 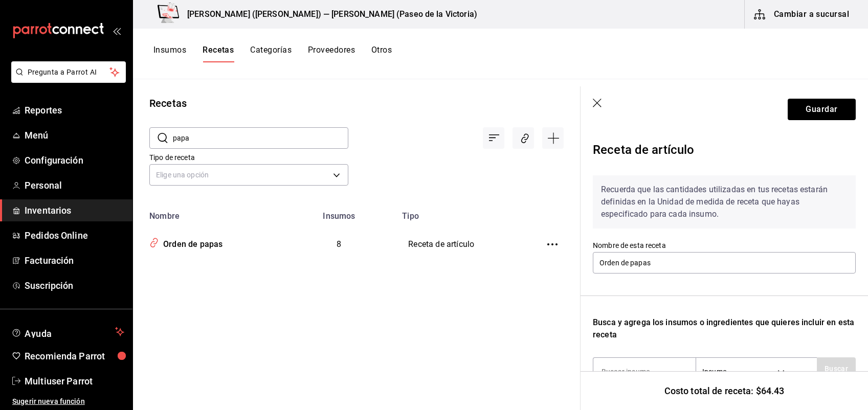 What do you see at coordinates (170, 54) in the screenshot?
I see `button: Insumos` at bounding box center [170, 54].